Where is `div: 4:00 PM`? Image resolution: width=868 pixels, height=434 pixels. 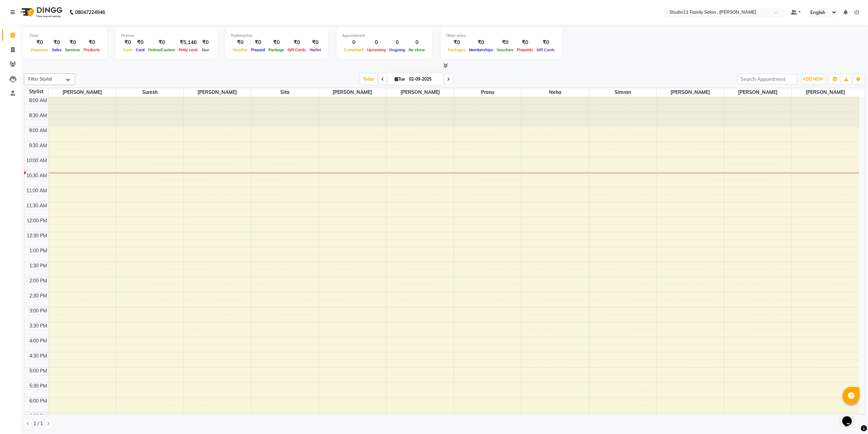
div: 4:00 PM is located at coordinates (39, 341).